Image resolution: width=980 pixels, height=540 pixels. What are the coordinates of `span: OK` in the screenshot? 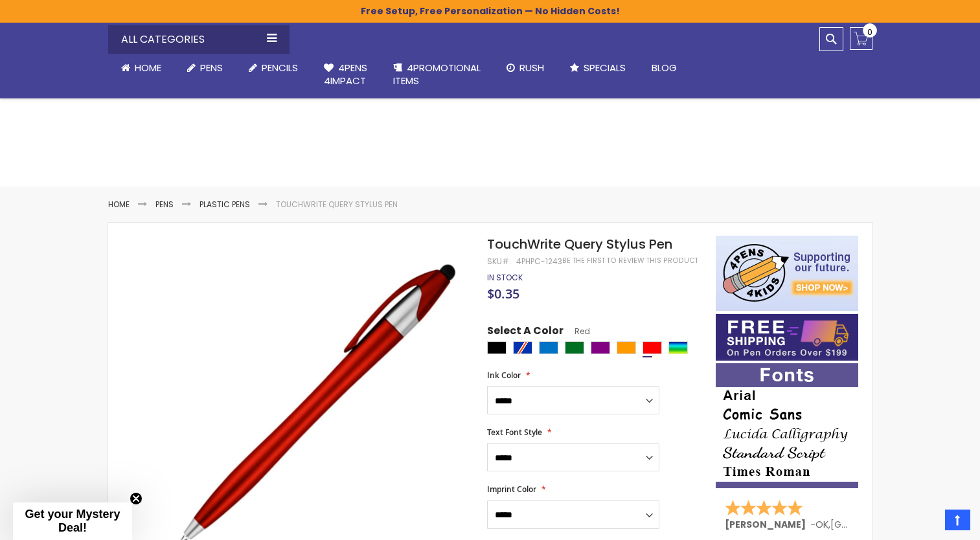 It's located at (821, 524).